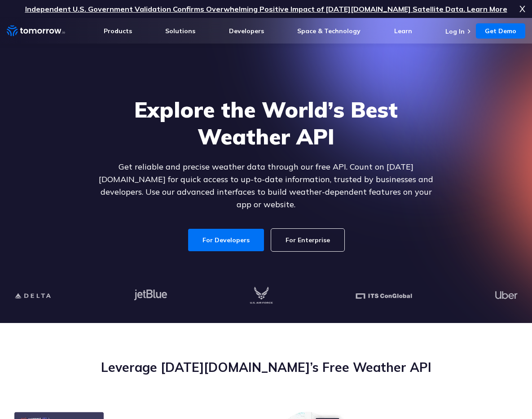 The image size is (532, 419). What do you see at coordinates (500, 31) in the screenshot?
I see `a: Get Demo` at bounding box center [500, 31].